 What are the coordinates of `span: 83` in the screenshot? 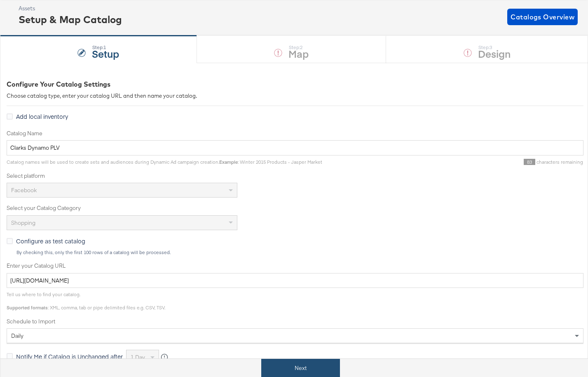 It's located at (530, 162).